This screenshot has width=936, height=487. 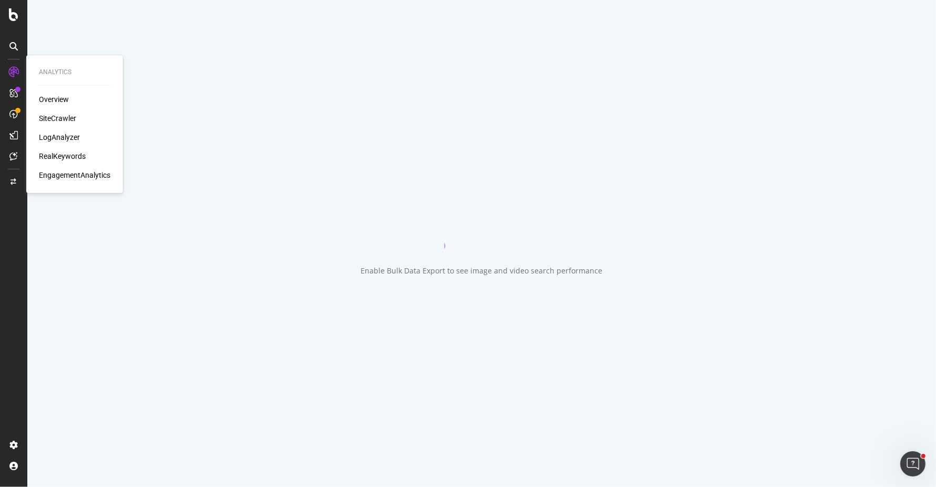 What do you see at coordinates (54, 99) in the screenshot?
I see `a: Overview` at bounding box center [54, 99].